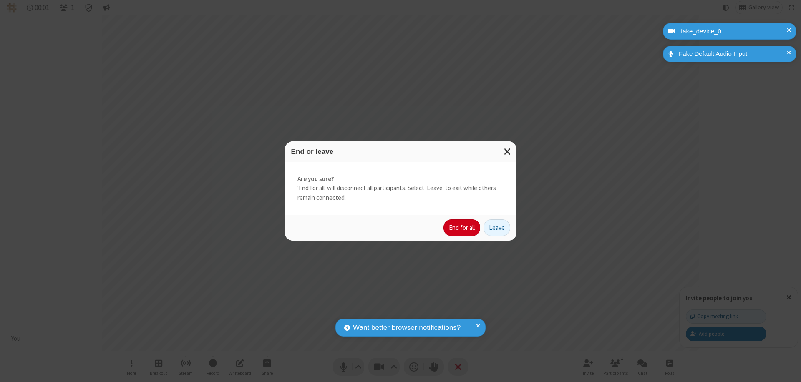  Describe the element at coordinates (462, 228) in the screenshot. I see `button: End for all` at that location.